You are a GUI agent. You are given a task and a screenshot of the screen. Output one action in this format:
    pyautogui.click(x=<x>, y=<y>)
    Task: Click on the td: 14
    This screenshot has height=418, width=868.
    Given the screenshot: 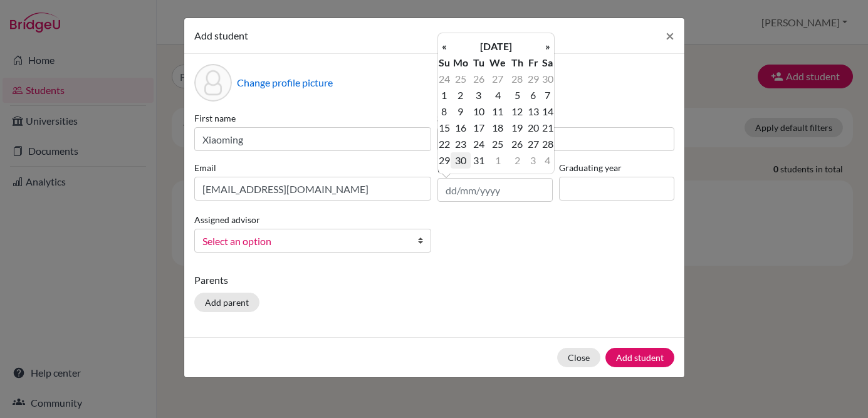 What is the action you would take?
    pyautogui.click(x=548, y=112)
    